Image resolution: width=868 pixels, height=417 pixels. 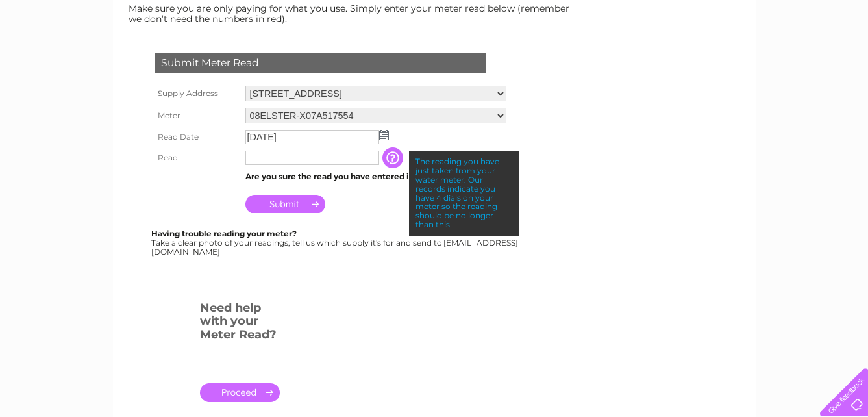 What do you see at coordinates (285, 204) in the screenshot?
I see `input: Submit` at bounding box center [285, 204].